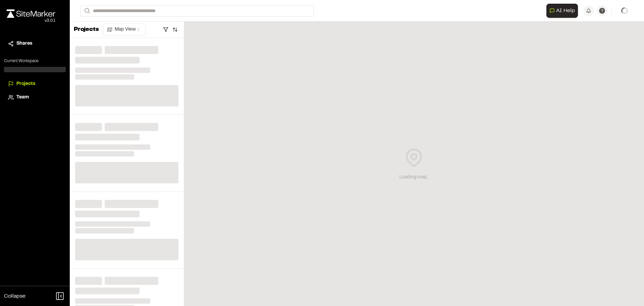 The width and height of the screenshot is (644, 306). What do you see at coordinates (566, 11) in the screenshot?
I see `span: AI Help` at bounding box center [566, 11].